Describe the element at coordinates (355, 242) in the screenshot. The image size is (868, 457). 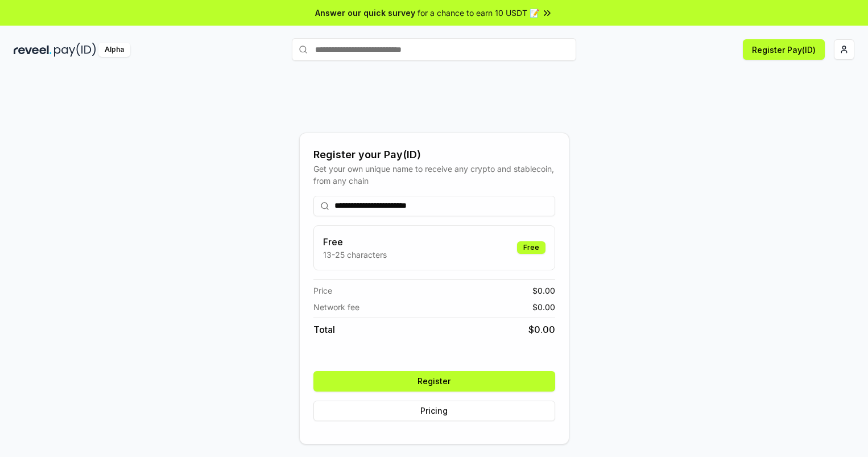
I see `h3: Free` at that location.